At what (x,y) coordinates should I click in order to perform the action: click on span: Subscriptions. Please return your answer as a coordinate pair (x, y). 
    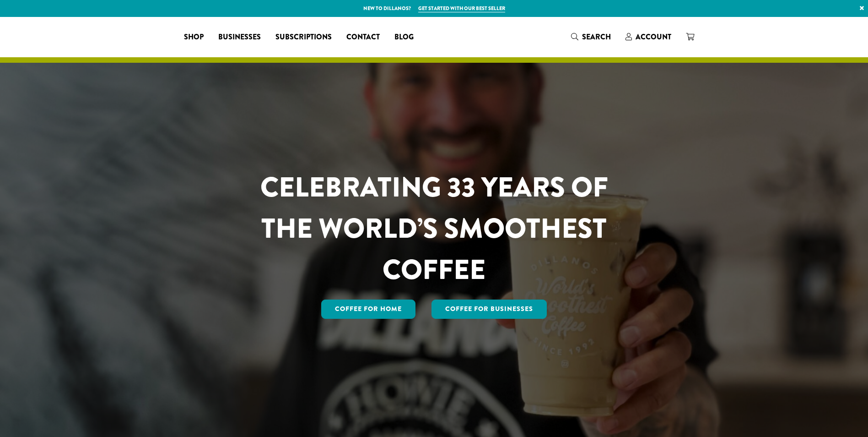
    Looking at the image, I should click on (304, 37).